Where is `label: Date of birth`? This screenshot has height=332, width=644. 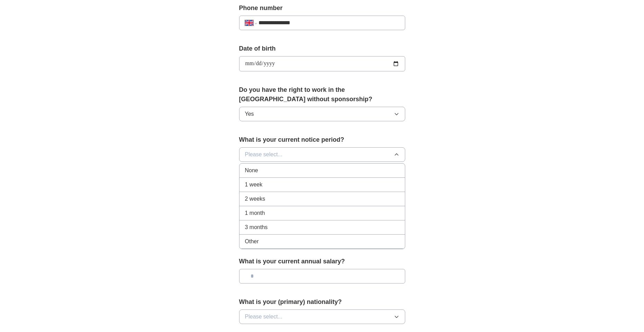 label: Date of birth is located at coordinates (323, 48).